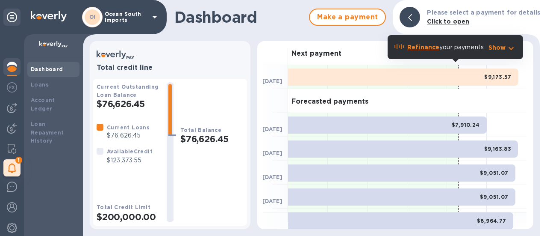  I want to click on b: Loans, so click(40, 84).